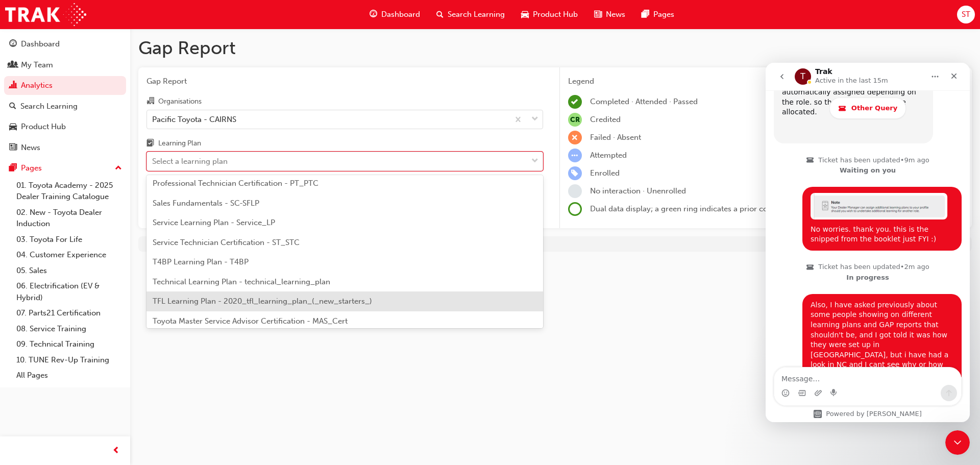  I want to click on div: Select a learning plan, so click(190, 161).